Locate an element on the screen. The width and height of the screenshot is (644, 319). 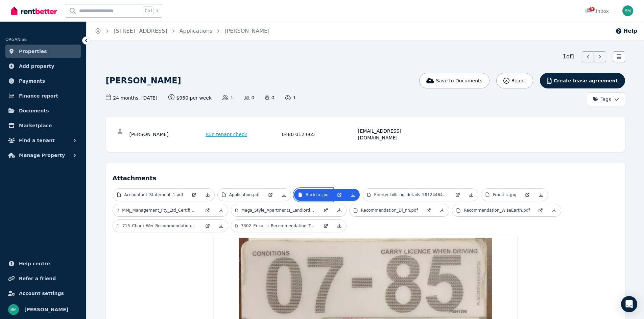
button: Save to Documents is located at coordinates (455, 81).